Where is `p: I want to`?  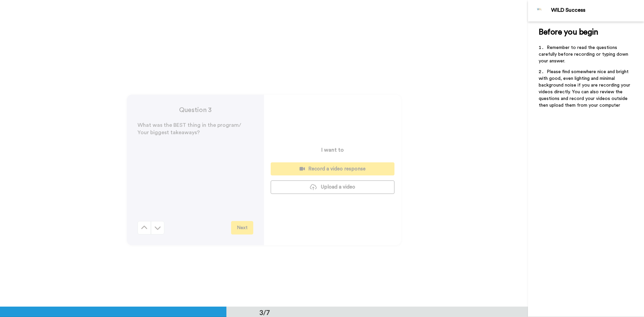
p: I want to is located at coordinates (333, 150).